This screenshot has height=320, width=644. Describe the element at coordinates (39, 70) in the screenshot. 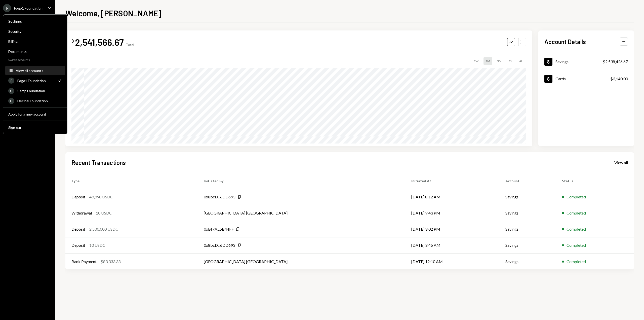

I see `div: View all accounts` at that location.